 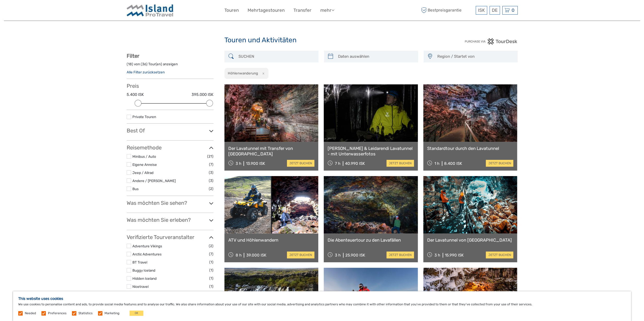 I want to click on a: Private Touren, so click(x=144, y=116).